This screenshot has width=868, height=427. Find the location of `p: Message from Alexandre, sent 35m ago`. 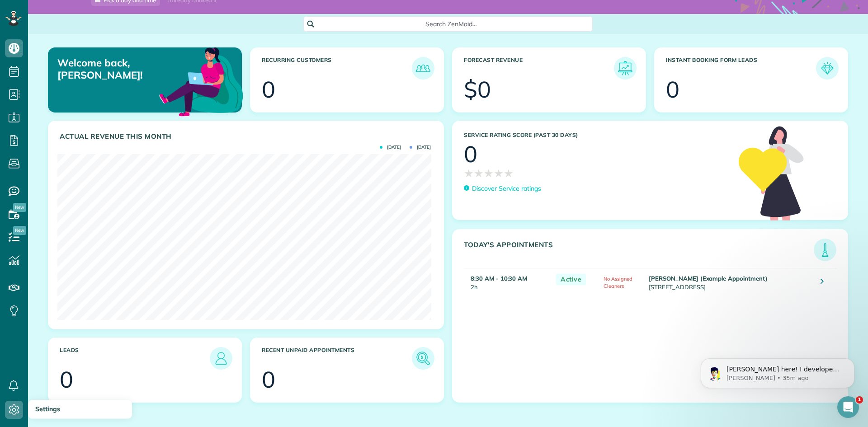

p: Message from Alexandre, sent 35m ago is located at coordinates (97, 39).